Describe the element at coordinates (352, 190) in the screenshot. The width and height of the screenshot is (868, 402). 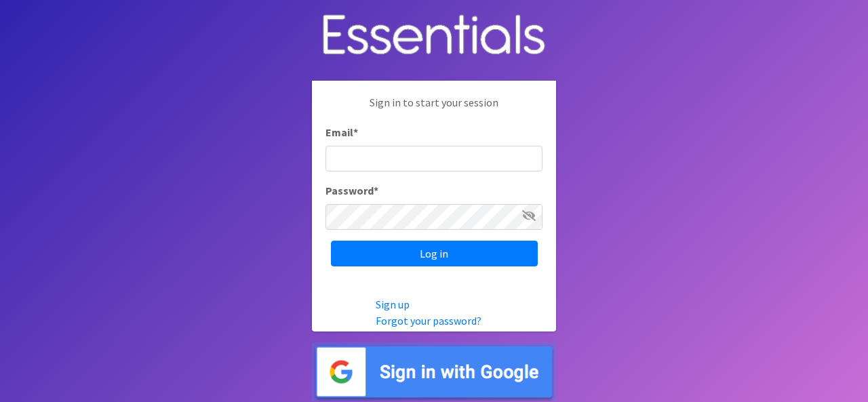
I see `label: Password` at that location.